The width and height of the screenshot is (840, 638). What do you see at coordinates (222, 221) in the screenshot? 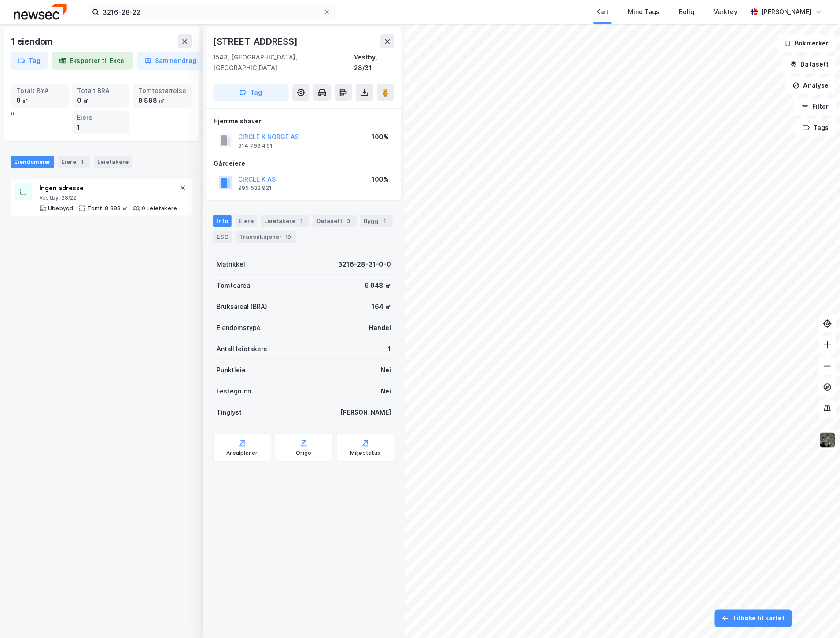
I see `div: Info` at bounding box center [222, 221].